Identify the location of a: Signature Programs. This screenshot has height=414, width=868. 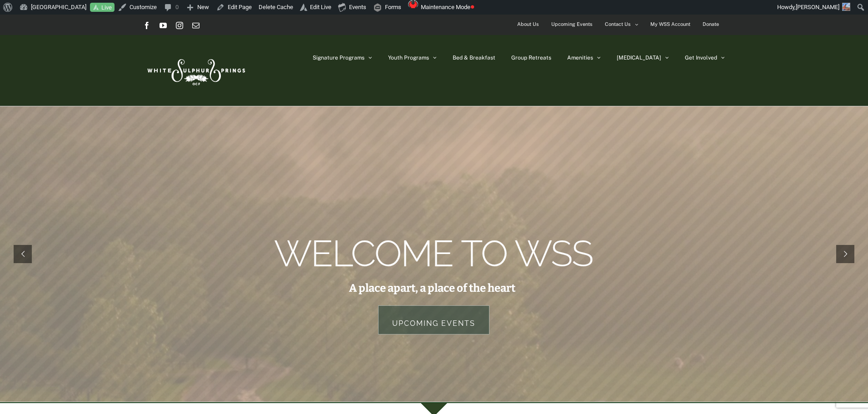
(342, 58).